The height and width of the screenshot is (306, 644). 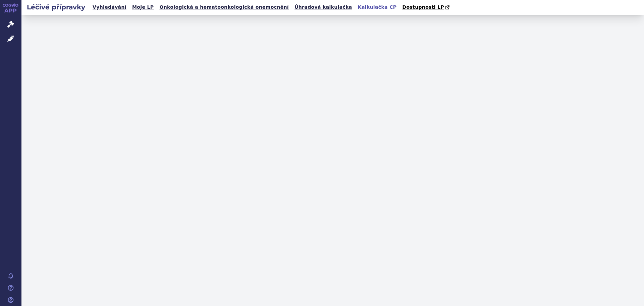 What do you see at coordinates (423, 7) in the screenshot?
I see `span: Dostupnosti LP` at bounding box center [423, 7].